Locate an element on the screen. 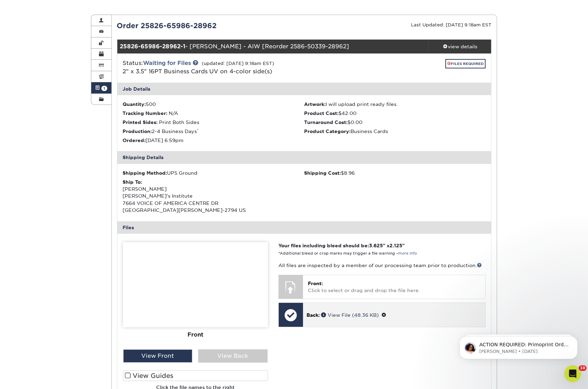  span: 1 is located at coordinates (104, 88).